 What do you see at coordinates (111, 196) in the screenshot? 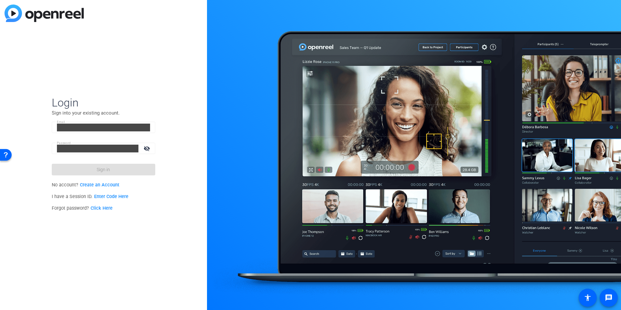
I see `a: Enter Code Here` at bounding box center [111, 196].